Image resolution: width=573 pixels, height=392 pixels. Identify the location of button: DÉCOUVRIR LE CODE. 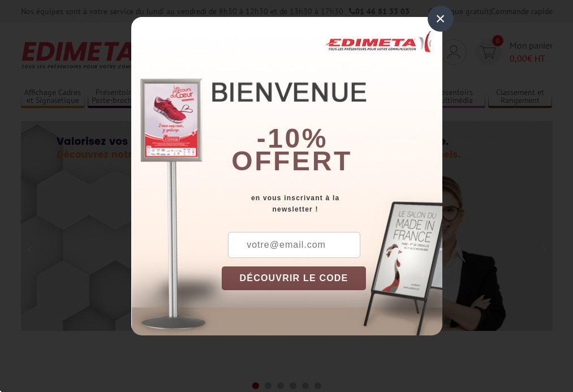
(295, 278).